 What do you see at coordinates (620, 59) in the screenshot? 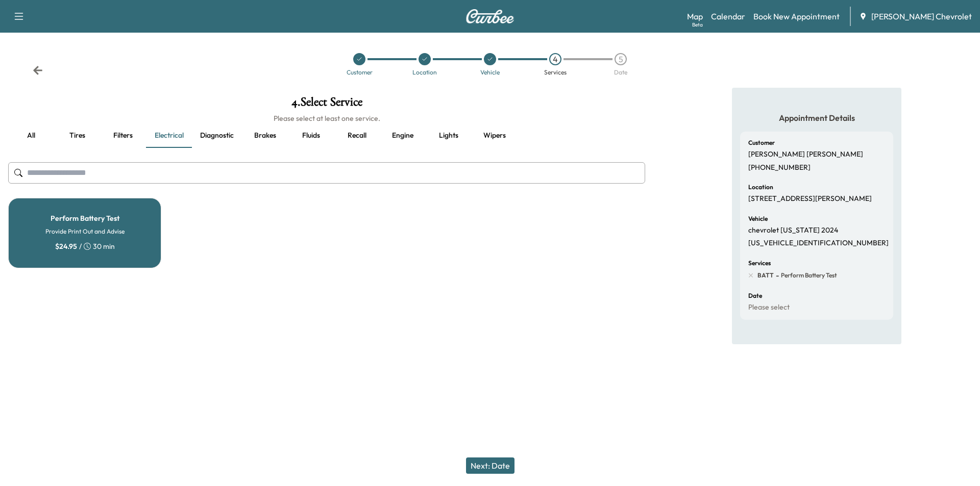
I see `div: 5` at bounding box center [620, 59].